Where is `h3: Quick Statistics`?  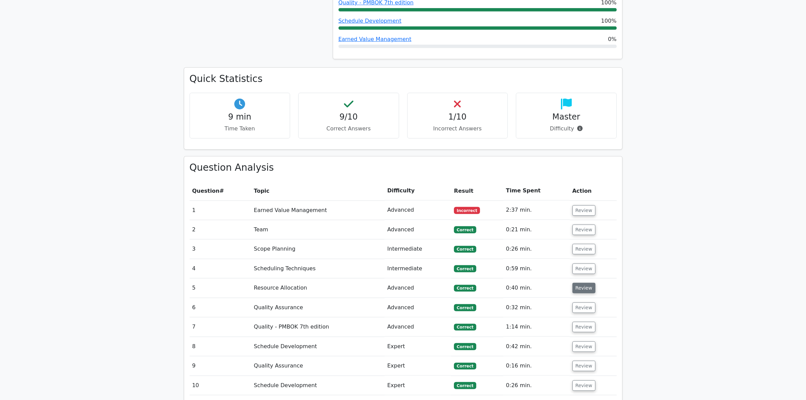 h3: Quick Statistics is located at coordinates (403, 79).